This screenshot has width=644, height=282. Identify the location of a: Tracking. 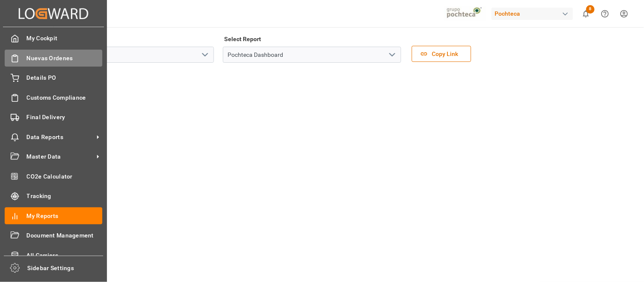
(53, 196).